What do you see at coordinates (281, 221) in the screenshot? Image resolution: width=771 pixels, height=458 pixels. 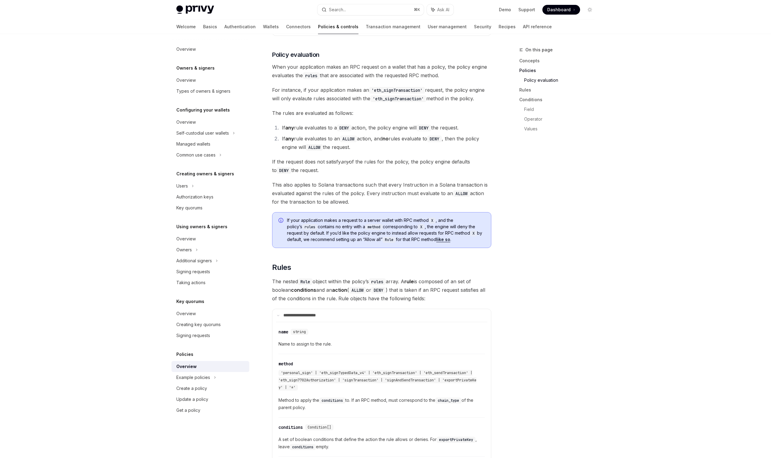 I see `svg: Info` at bounding box center [281, 221].